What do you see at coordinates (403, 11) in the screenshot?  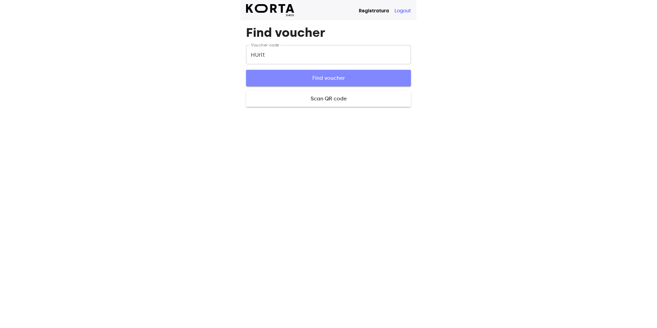 I see `button: Logout` at bounding box center [403, 11].